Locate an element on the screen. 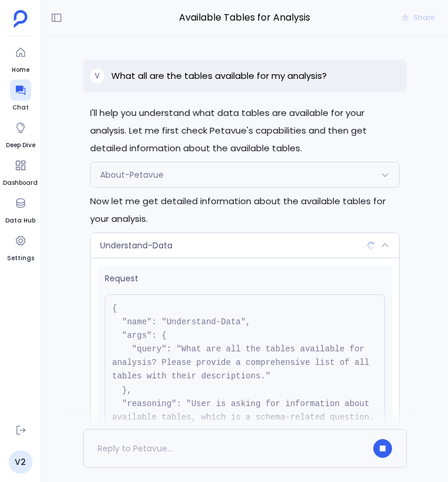  a: V2 is located at coordinates (20, 463).